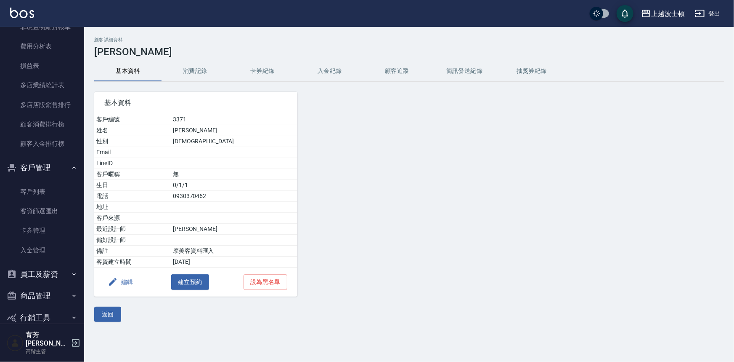  I want to click on td: Email, so click(133, 152).